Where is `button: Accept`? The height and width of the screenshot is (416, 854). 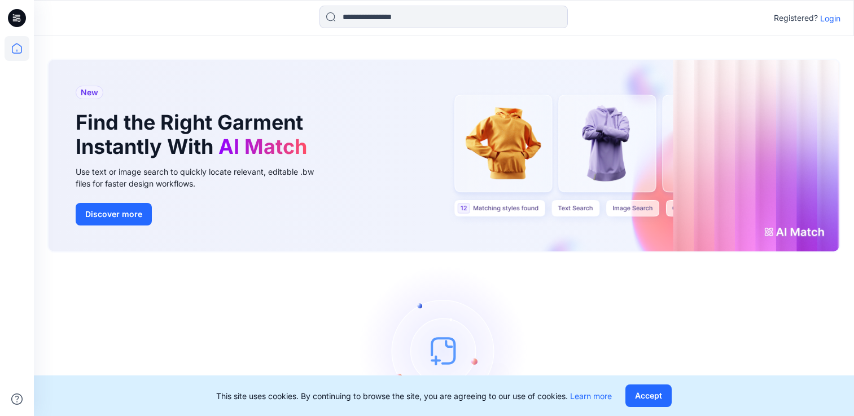 button: Accept is located at coordinates (648, 396).